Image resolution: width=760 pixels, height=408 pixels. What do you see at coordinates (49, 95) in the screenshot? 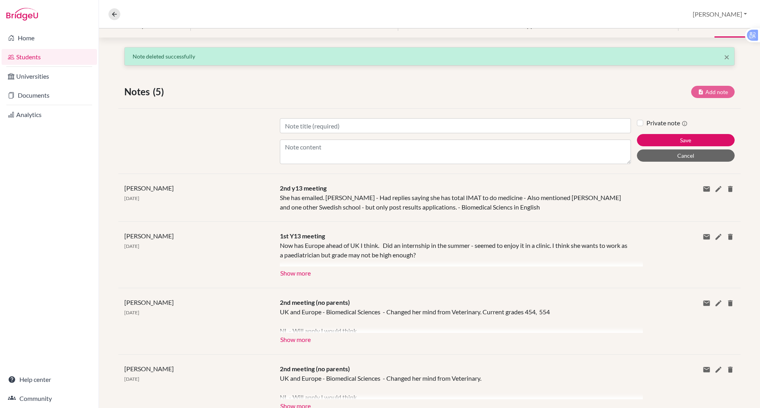
I see `a: Documents` at bounding box center [49, 95].